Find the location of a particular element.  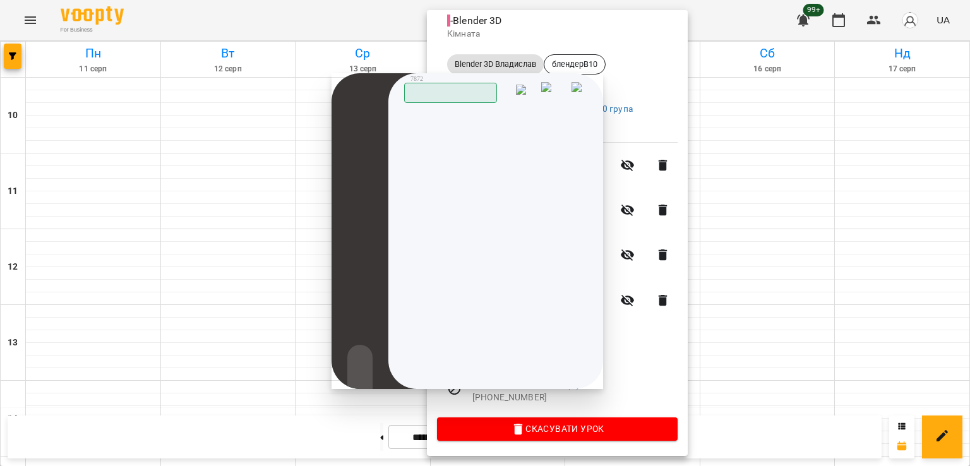

span: - Blender 3D is located at coordinates (476, 20).